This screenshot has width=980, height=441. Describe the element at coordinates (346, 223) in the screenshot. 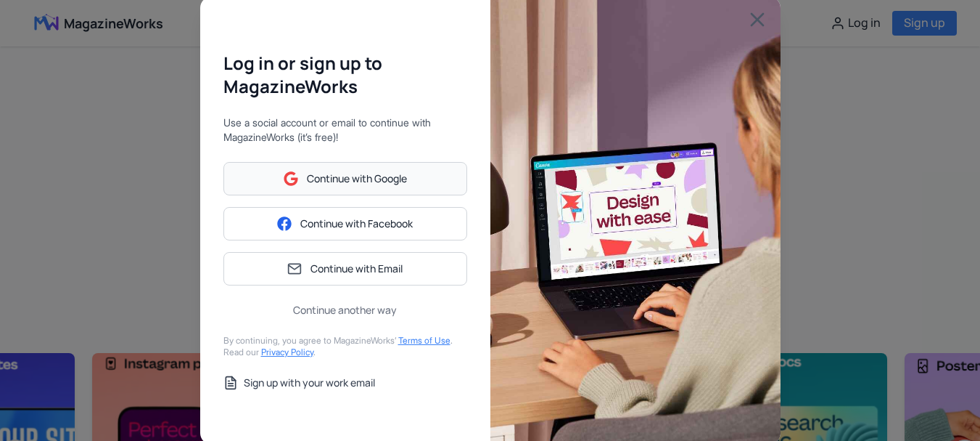

I see `button: Continue with Facebook` at that location.